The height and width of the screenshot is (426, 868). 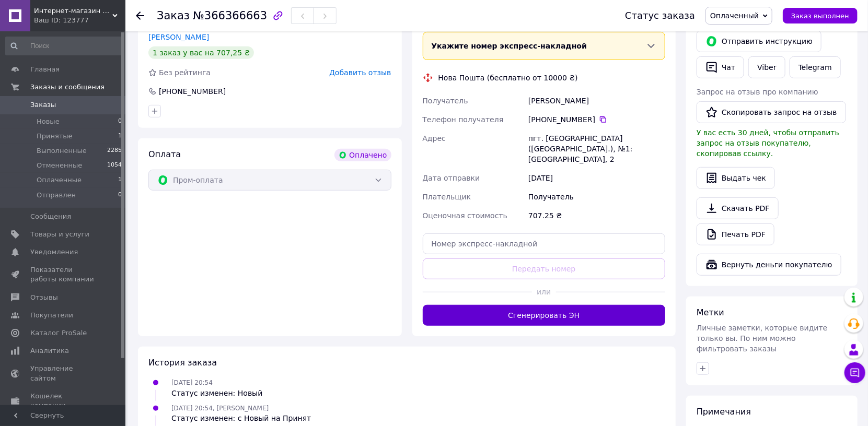 What do you see at coordinates (465, 216) in the screenshot?
I see `span: Оценочная стоимость` at bounding box center [465, 216].